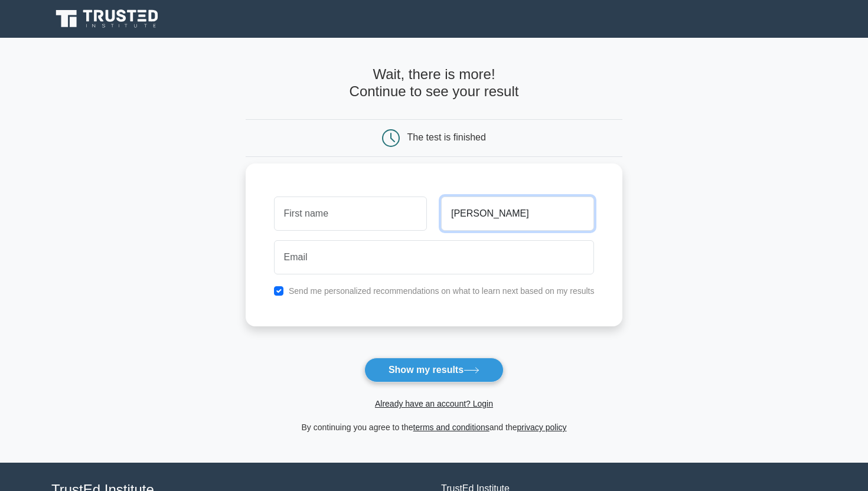  What do you see at coordinates (434, 370) in the screenshot?
I see `button: Show my results` at bounding box center [434, 370].